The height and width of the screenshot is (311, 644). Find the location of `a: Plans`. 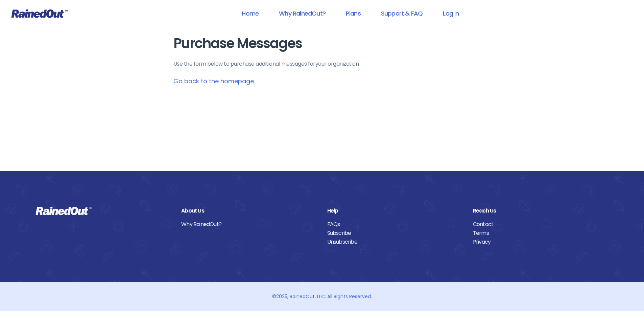

a: Plans is located at coordinates (353, 13).